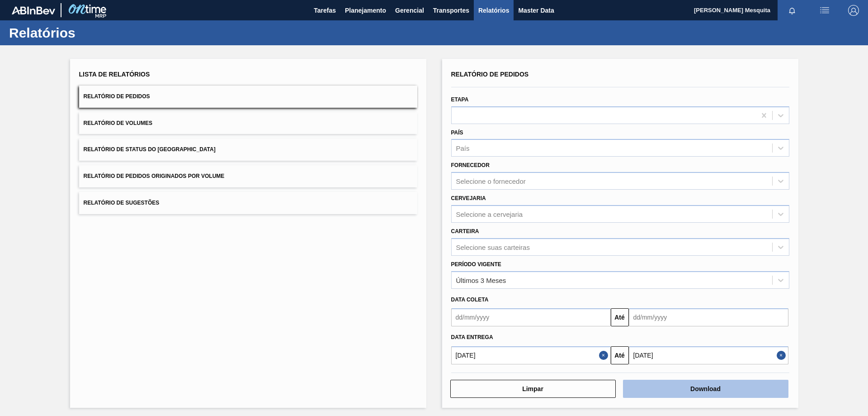  Describe the element at coordinates (248, 176) in the screenshot. I see `button: Relatório de Pedidos Originados por Volume` at that location.